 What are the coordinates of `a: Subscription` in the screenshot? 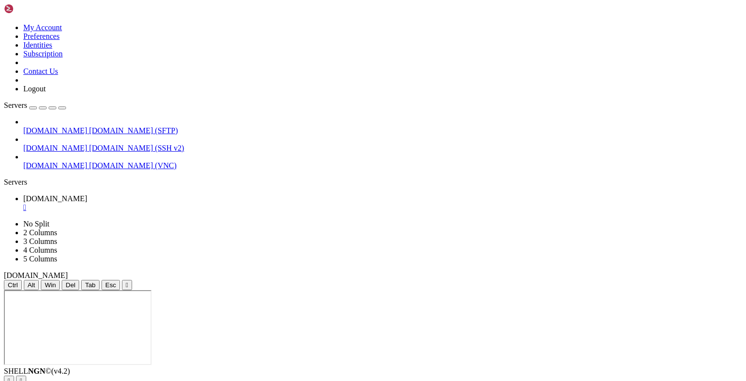 It's located at (43, 53).